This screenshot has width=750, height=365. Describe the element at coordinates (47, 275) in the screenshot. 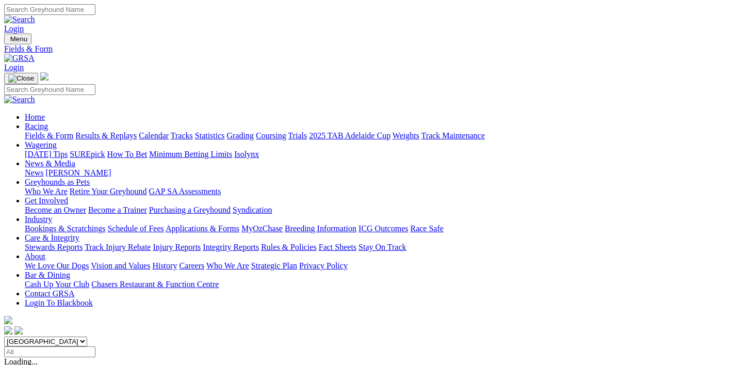

I see `a: Bar & Dining` at that location.